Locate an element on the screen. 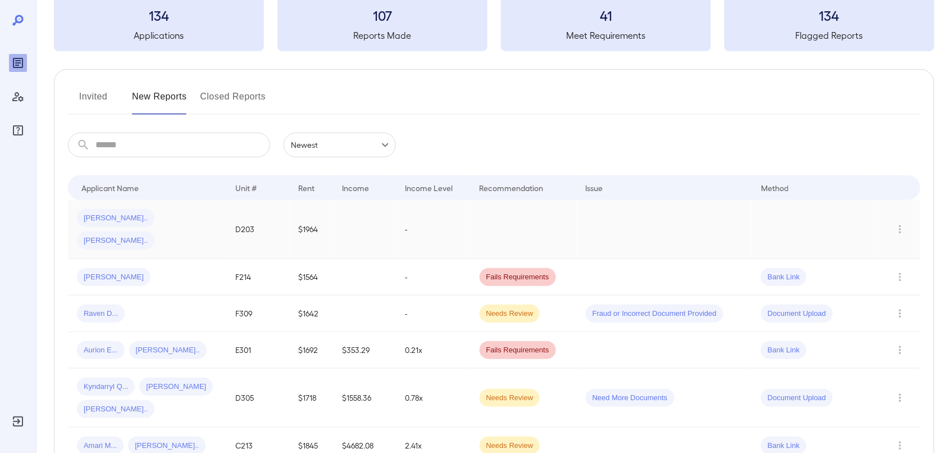  div: Newest is located at coordinates (340, 145).